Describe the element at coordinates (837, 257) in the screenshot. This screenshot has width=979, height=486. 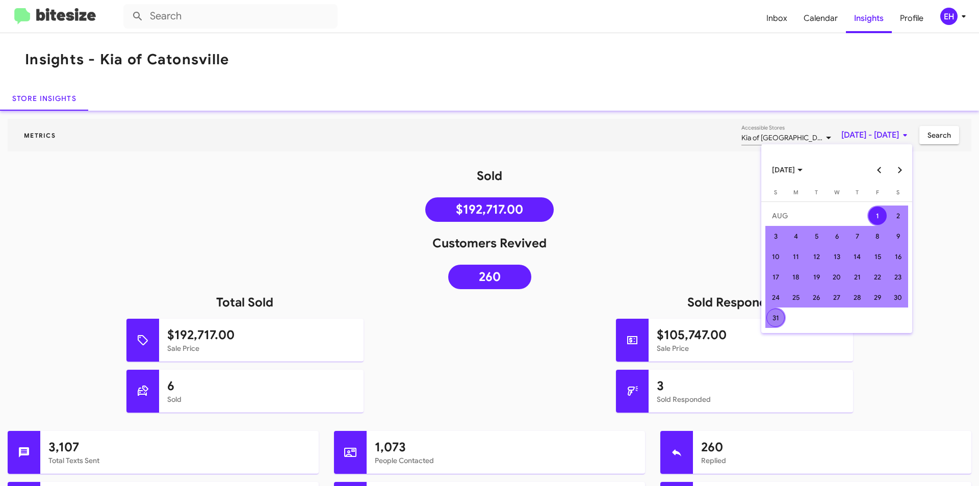
I see `div: 13` at that location.